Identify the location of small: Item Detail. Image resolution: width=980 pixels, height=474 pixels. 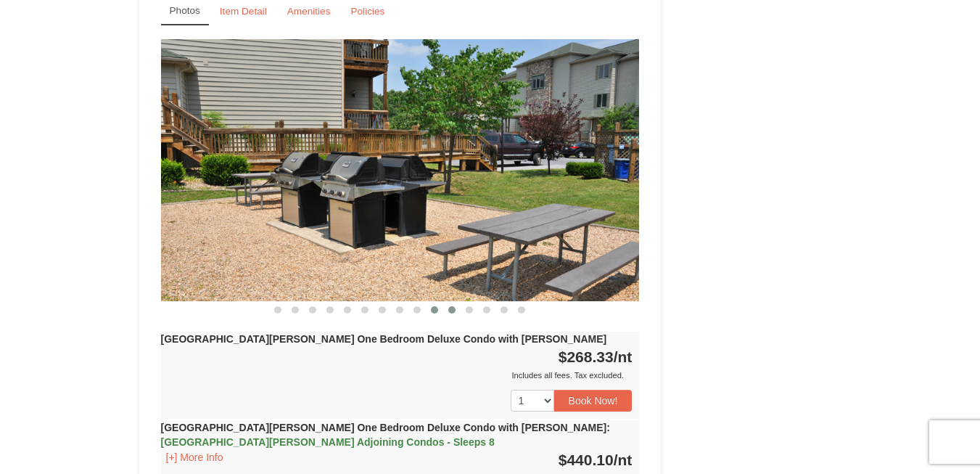
(243, 11).